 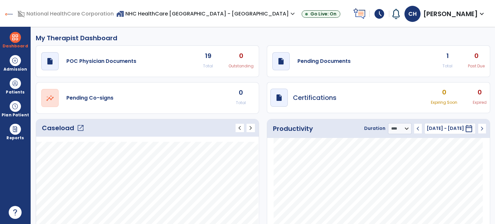 What do you see at coordinates (76, 38) in the screenshot?
I see `h6: My Therapist Dashboard` at bounding box center [76, 38].